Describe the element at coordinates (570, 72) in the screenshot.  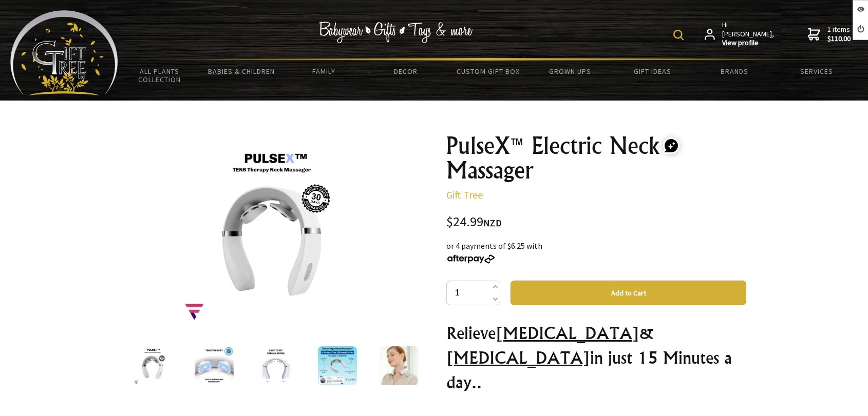
I see `a: Grown Ups` at that location.